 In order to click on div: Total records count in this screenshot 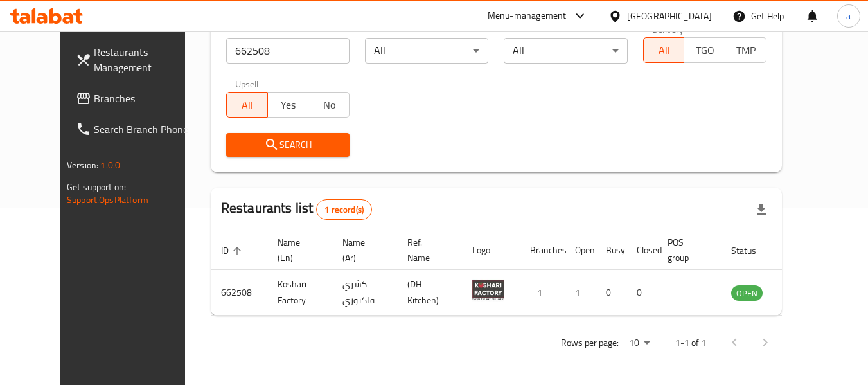, I will do `click(344, 210)`.